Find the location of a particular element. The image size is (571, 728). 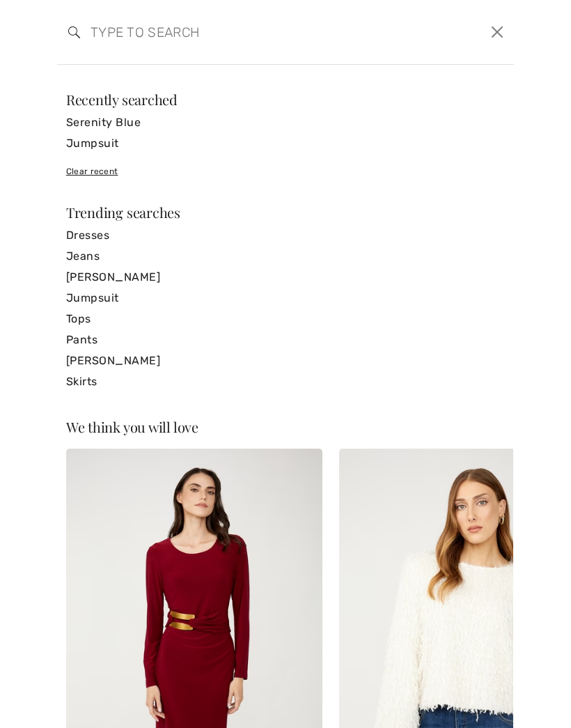

div: Recently searched is located at coordinates (286, 100).